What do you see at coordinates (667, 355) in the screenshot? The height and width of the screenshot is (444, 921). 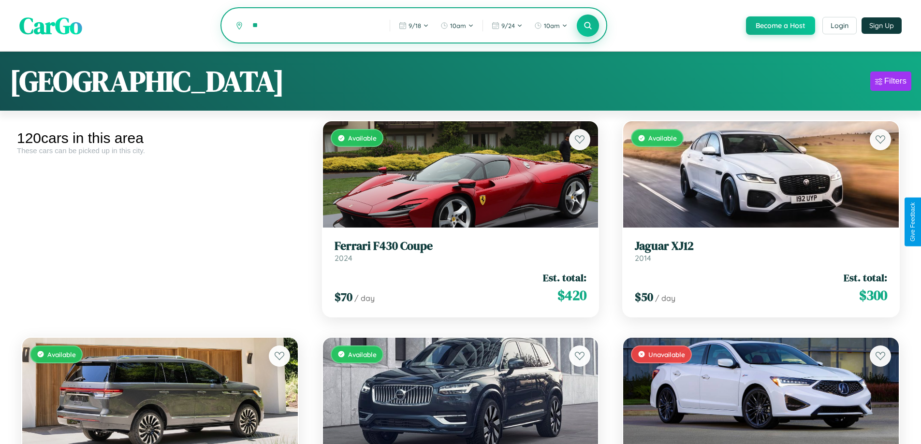 I see `span: Unavailable` at bounding box center [667, 355].